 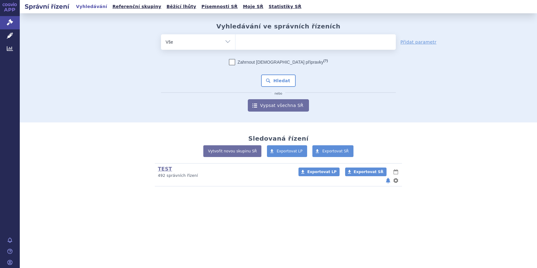 What do you see at coordinates (419, 42) in the screenshot?
I see `a: Přidat parametr` at bounding box center [419, 42].